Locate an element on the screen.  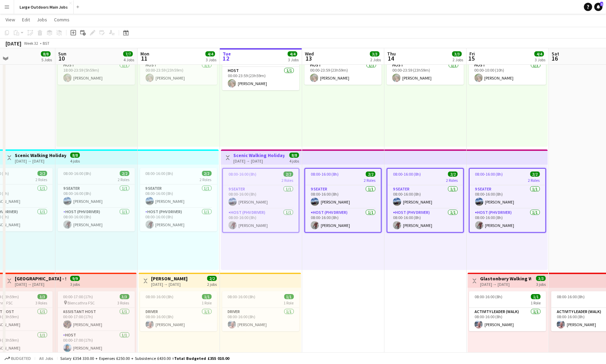
span: 11 is located at coordinates (145, 58).